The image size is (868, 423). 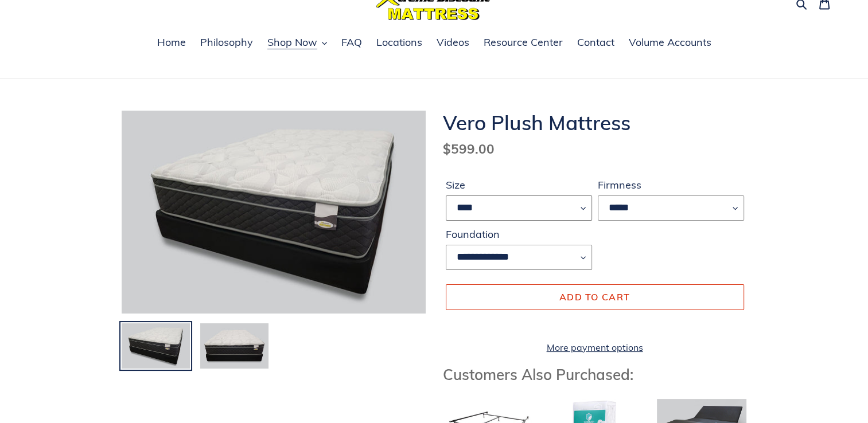 I want to click on a: Videos, so click(x=453, y=43).